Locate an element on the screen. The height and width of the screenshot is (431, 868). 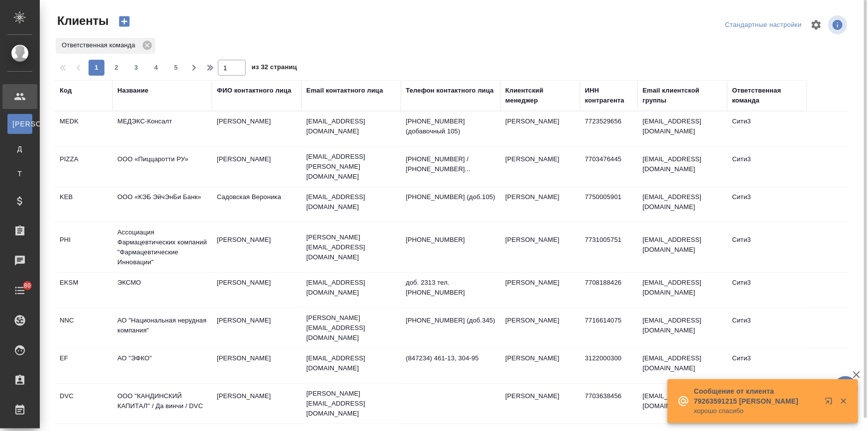
td: 7716614075 is located at coordinates (609, 328).